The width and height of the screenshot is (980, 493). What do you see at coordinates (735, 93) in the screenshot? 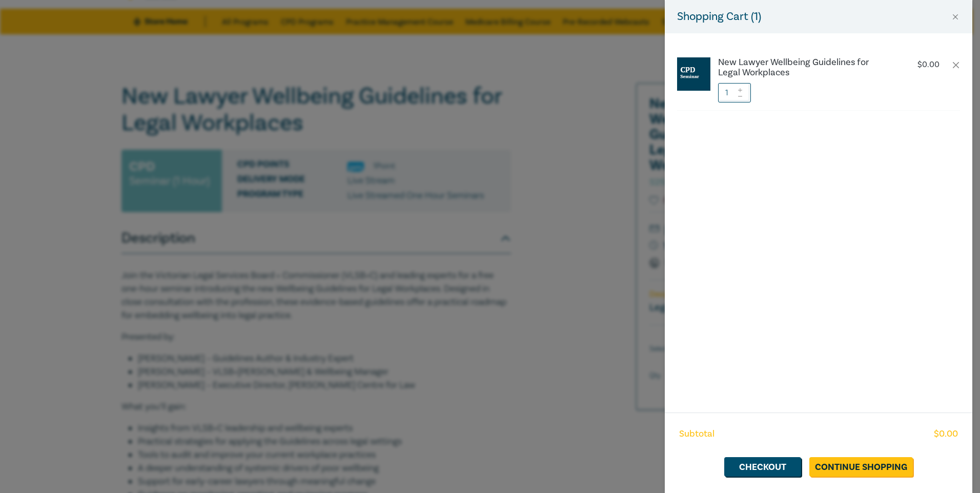
I see `input: 1` at bounding box center [735, 93].